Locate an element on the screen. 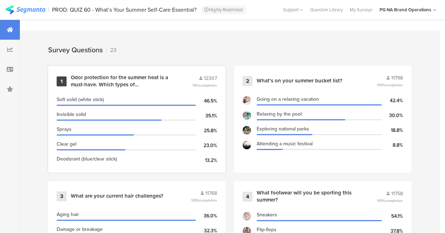 The height and width of the screenshot is (233, 445). div: My Surveys is located at coordinates (361, 10).